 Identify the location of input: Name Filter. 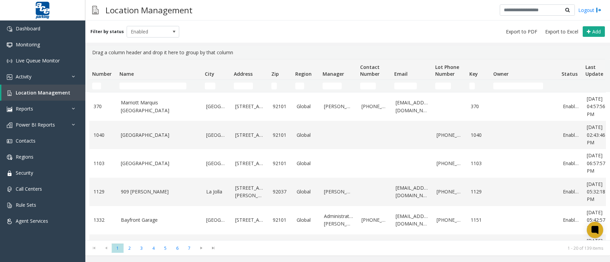
(153, 86).